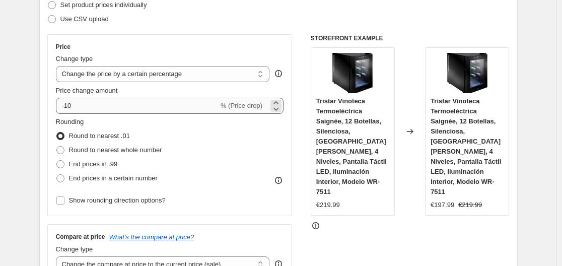 This screenshot has height=266, width=562. What do you see at coordinates (278, 73) in the screenshot?
I see `div: help` at bounding box center [278, 73].